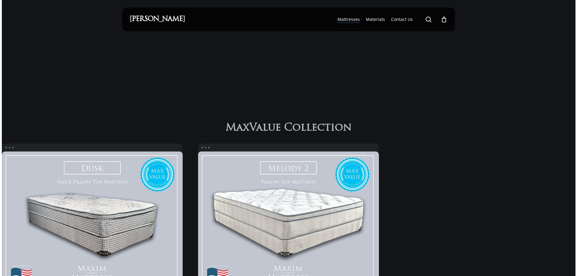 Image resolution: width=577 pixels, height=276 pixels. I want to click on span: MaxValue, so click(253, 128).